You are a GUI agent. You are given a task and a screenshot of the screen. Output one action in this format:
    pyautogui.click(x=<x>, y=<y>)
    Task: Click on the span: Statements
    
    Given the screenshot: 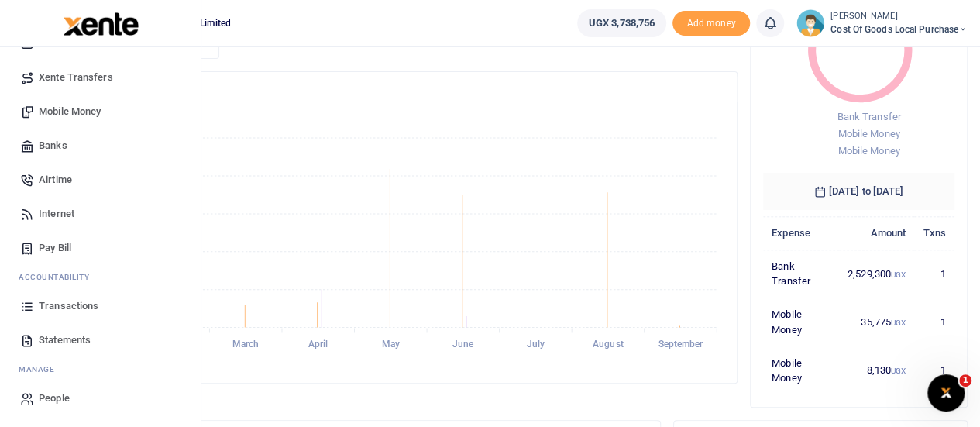 What is the action you would take?
    pyautogui.click(x=64, y=340)
    